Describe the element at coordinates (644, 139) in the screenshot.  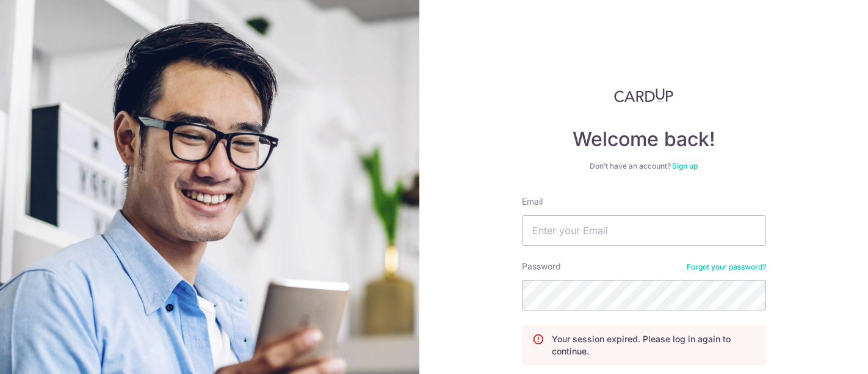
I see `h4: Welcome back!` at that location.